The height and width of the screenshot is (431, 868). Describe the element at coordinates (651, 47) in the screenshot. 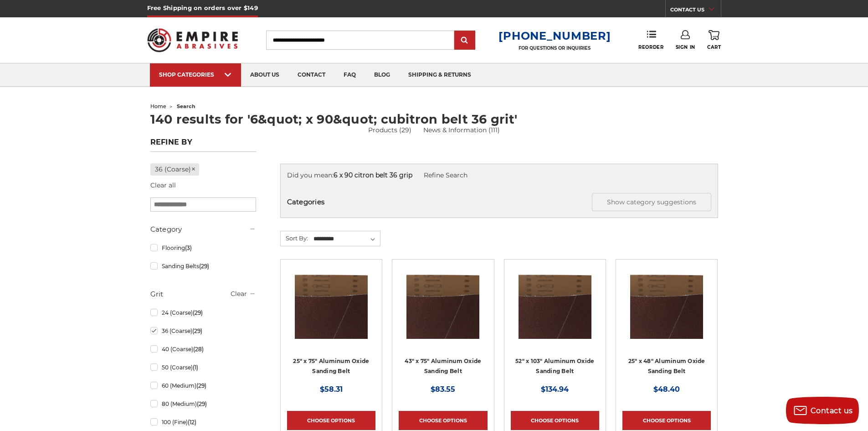

I see `span: Reorder` at that location.